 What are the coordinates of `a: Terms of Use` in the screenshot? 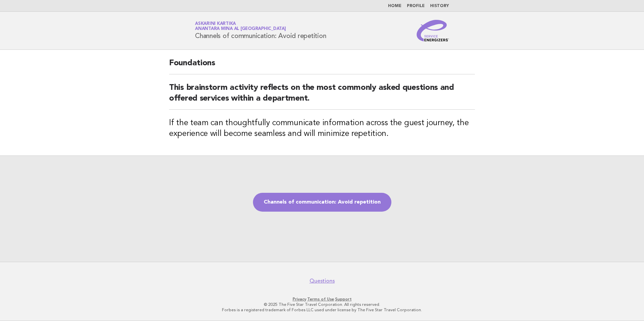 It's located at (321, 299).